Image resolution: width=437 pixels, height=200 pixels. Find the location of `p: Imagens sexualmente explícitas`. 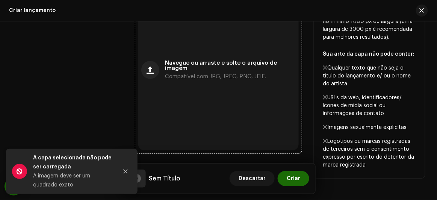

p: Imagens sexualmente explícitas is located at coordinates (369, 127).